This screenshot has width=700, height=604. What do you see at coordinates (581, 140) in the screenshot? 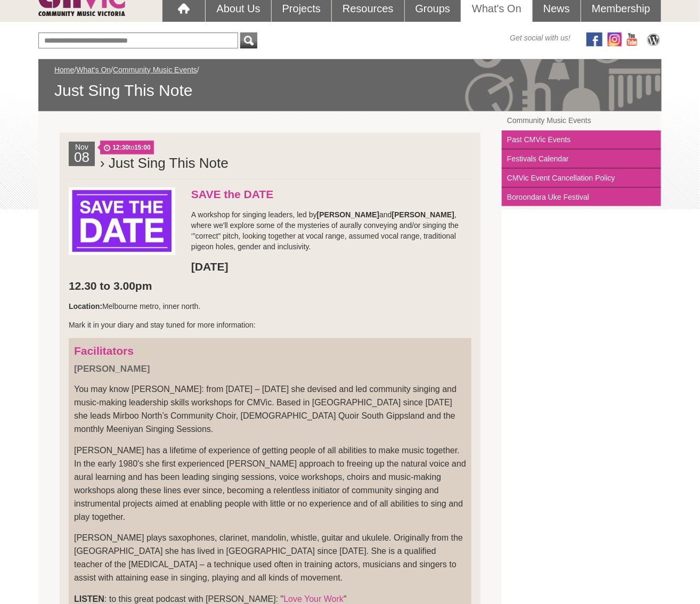
I see `a: Past CMVic Events` at bounding box center [581, 140].